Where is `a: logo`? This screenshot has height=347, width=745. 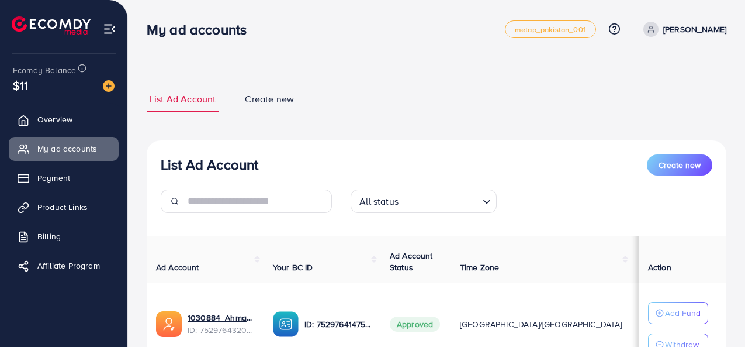
a: logo is located at coordinates (51, 25).